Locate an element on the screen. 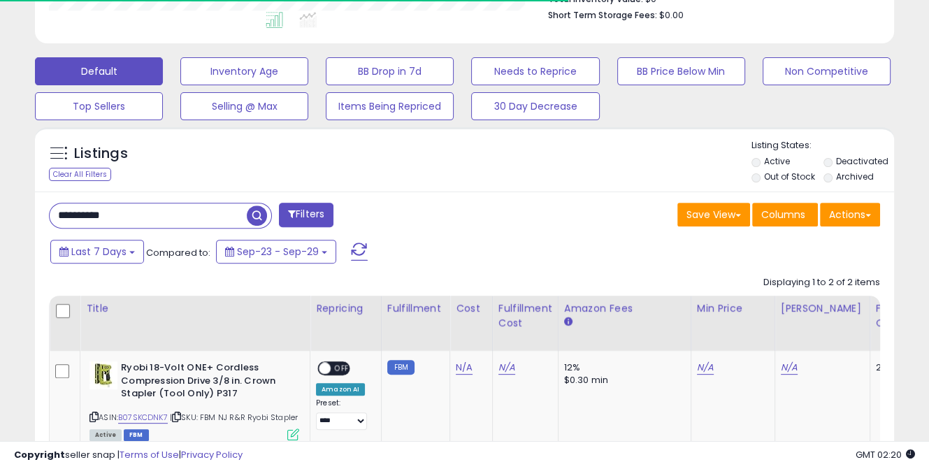 This screenshot has height=469, width=929. div: 12% is located at coordinates (622, 368).